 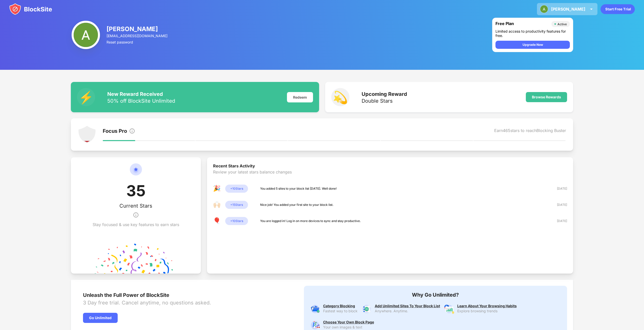 What do you see at coordinates (532, 45) in the screenshot?
I see `div: Upgrade Now` at bounding box center [532, 45].